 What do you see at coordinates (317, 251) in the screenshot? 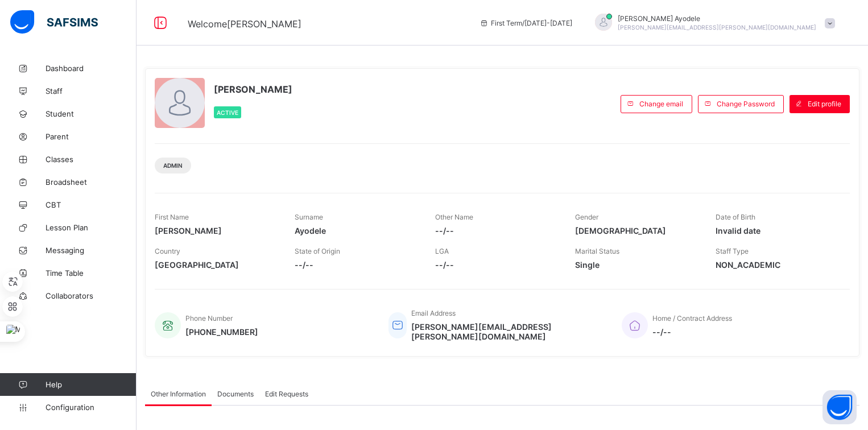
I see `span: State of Origin` at bounding box center [317, 251].